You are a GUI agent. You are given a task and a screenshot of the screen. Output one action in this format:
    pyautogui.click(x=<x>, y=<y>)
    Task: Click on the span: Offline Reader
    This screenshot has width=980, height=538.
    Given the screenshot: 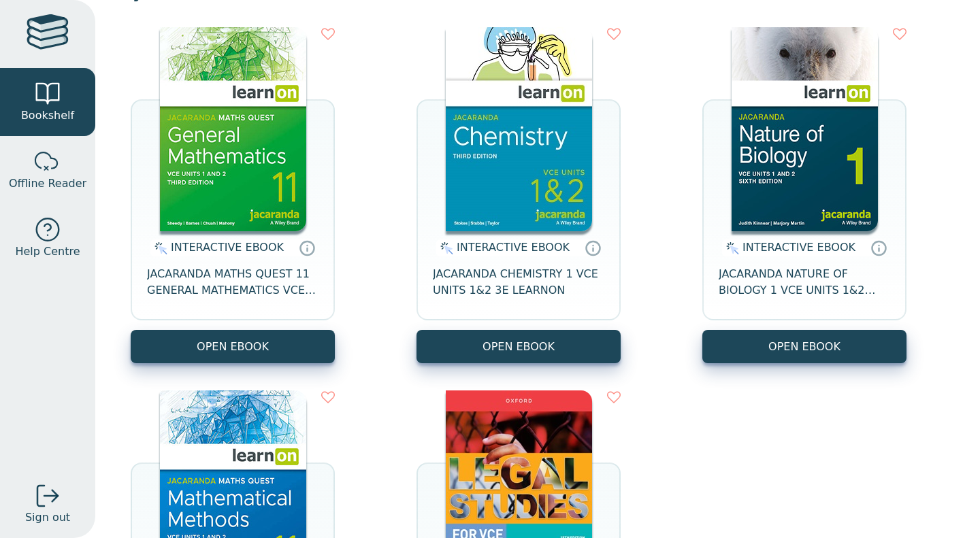 What is the action you would take?
    pyautogui.click(x=47, y=183)
    